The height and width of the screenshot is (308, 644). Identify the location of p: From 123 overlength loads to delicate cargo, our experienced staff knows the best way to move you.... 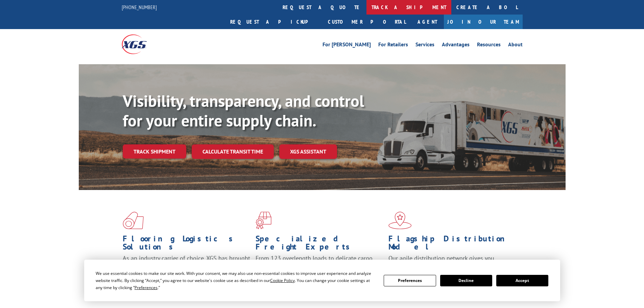
(319, 269).